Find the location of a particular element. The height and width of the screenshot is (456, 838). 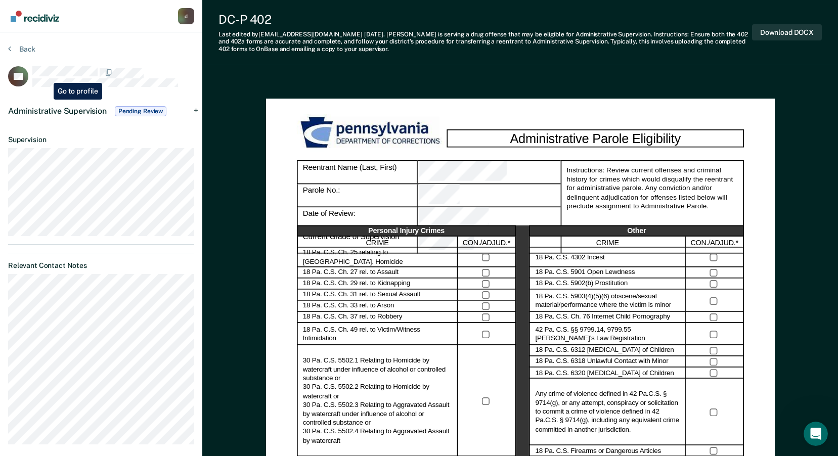

label: 18 Pa. C.S. Ch. 27 rel. to Assault is located at coordinates (351, 273).